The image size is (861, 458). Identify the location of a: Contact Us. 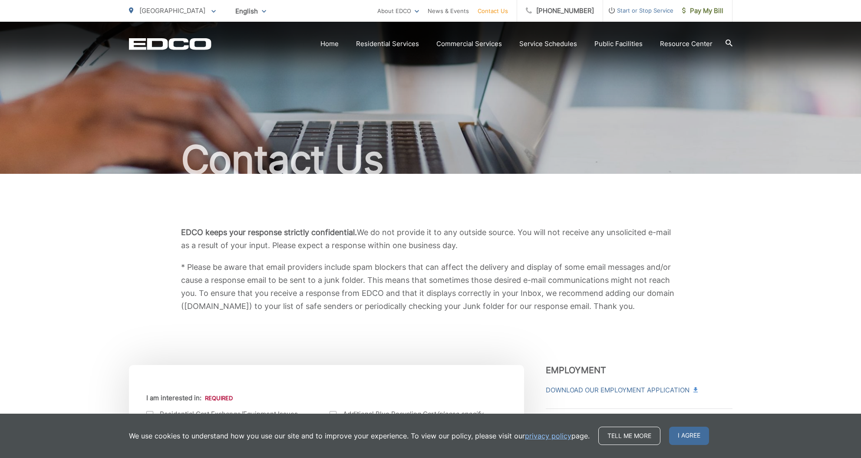
(493, 11).